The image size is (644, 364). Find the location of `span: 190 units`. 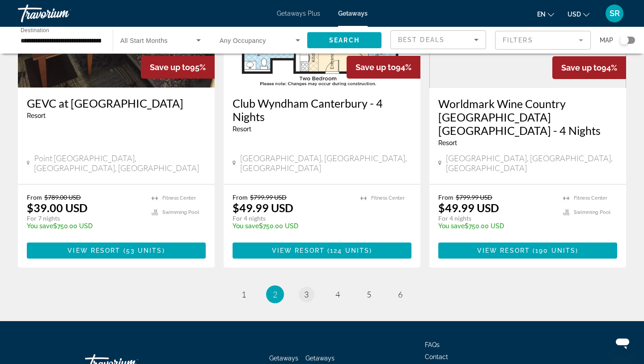

span: 190 units is located at coordinates (555, 251).